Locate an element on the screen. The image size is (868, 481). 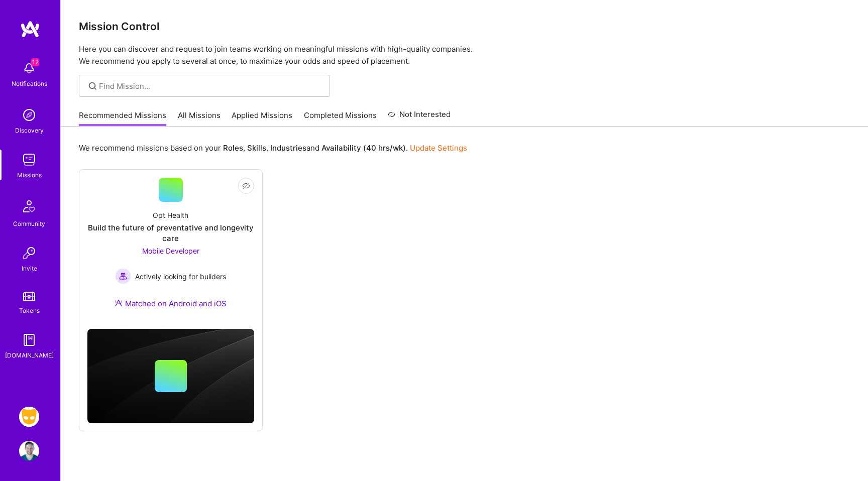
div: Missions is located at coordinates (29, 175).